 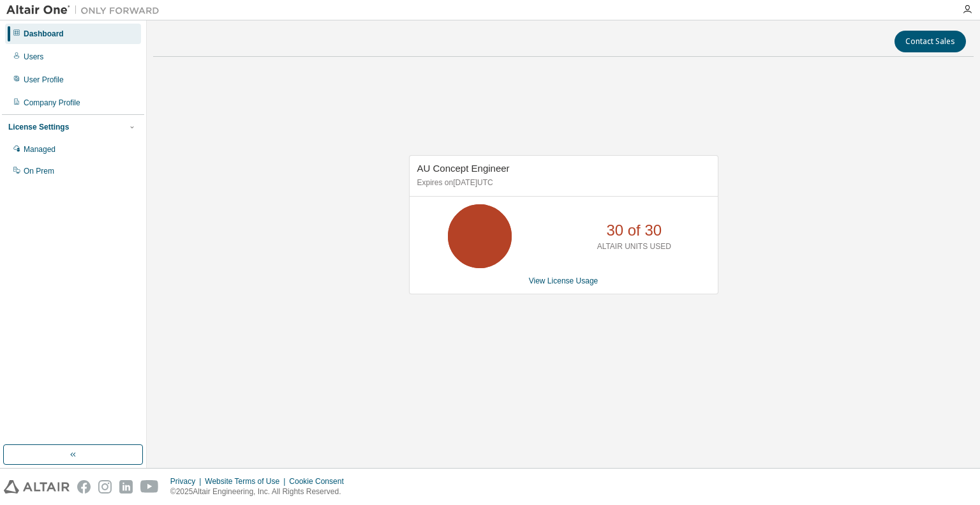 I want to click on img: facebook.svg, so click(x=83, y=486).